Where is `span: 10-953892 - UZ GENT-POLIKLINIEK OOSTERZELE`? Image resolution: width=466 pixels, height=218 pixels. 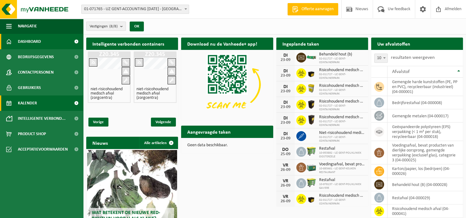 span: 10-953892 - UZ GENT-POLIKLINIEK OOSTERZELE is located at coordinates (342, 155).